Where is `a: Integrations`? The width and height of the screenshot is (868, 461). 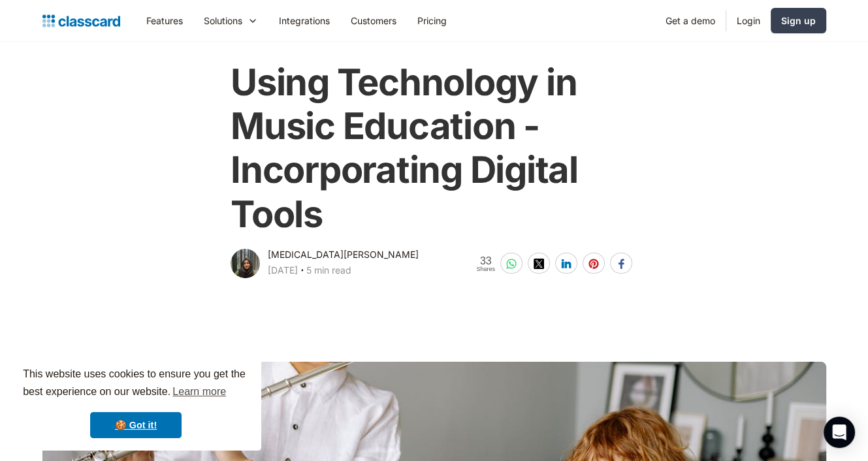 a: Integrations is located at coordinates (305, 20).